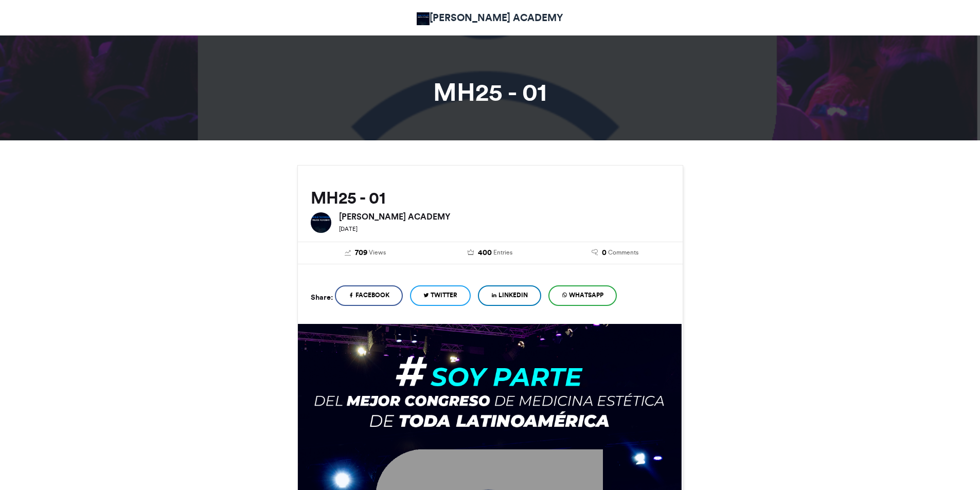  I want to click on span: Comments, so click(623, 253).